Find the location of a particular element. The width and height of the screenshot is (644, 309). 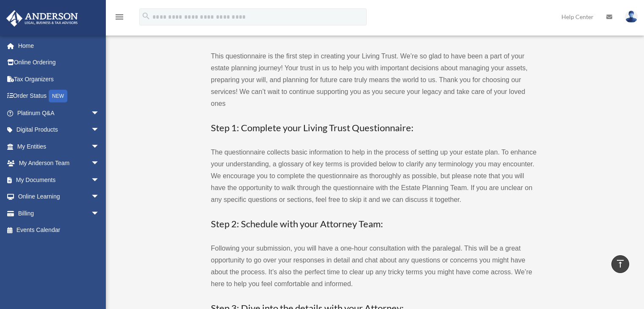

h3: Step 1: Complete your Living Trust Questionnaire: is located at coordinates (374, 128).